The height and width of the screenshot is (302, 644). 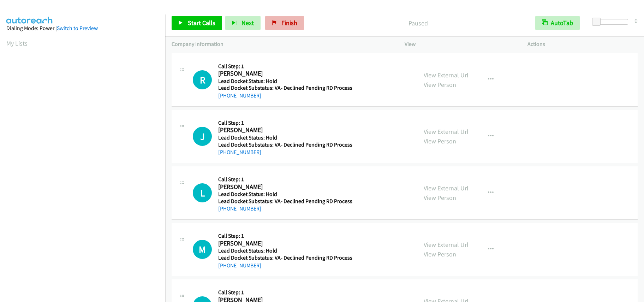 What do you see at coordinates (612, 22) in the screenshot?
I see `div: Delay between calls (in seconds)` at bounding box center [612, 22].